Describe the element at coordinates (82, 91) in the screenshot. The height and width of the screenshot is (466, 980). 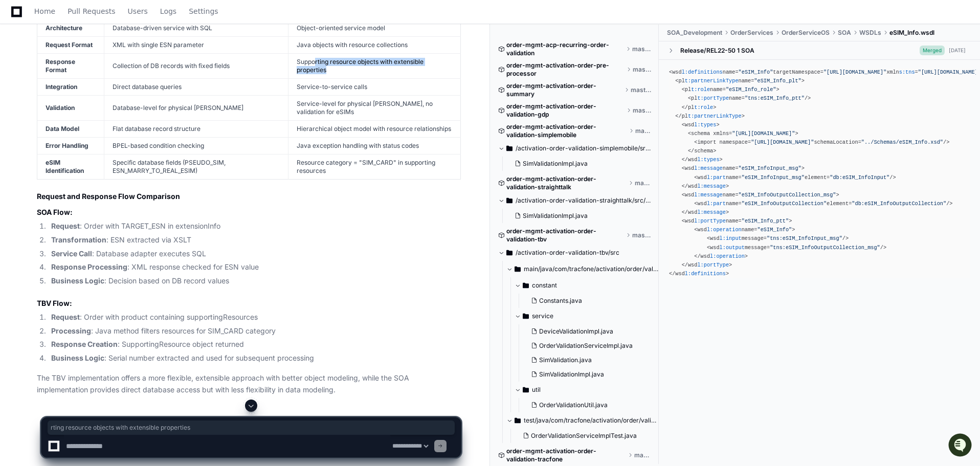
I see `div: We're available if you need us!` at that location.